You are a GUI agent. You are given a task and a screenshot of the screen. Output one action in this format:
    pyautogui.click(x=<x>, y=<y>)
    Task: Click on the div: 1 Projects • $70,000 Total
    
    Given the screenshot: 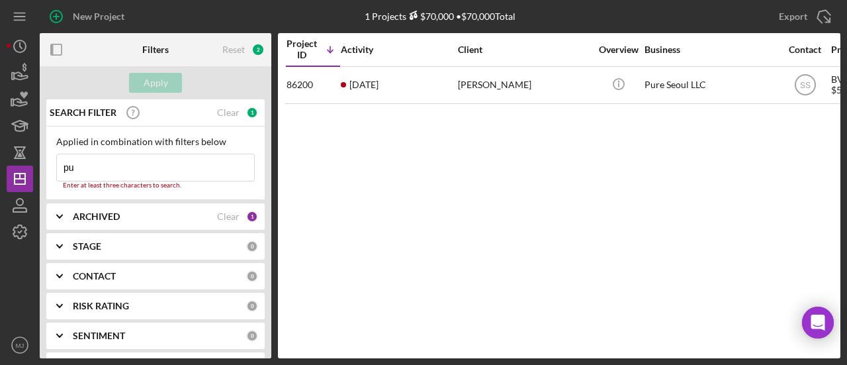 What is the action you would take?
    pyautogui.click(x=440, y=16)
    